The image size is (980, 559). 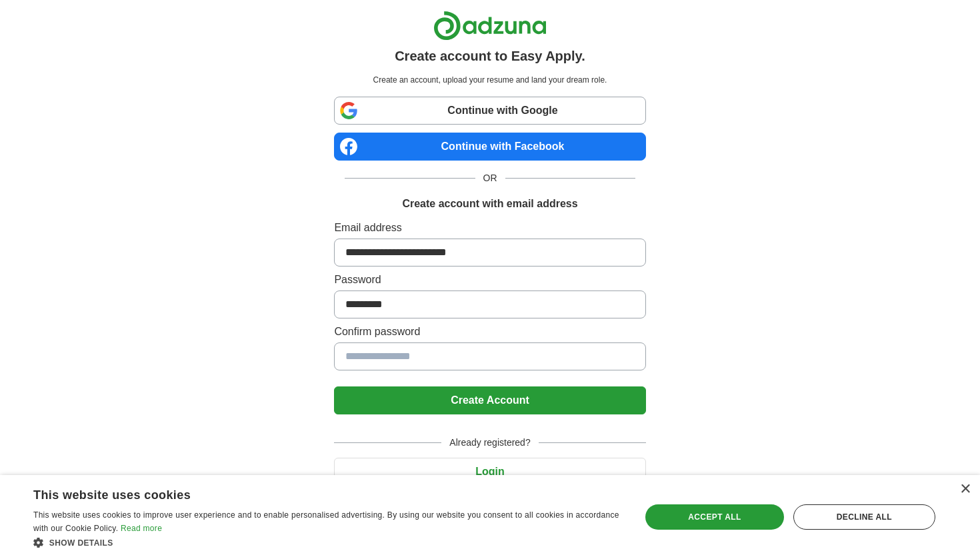 What do you see at coordinates (490, 280) in the screenshot?
I see `label: Password` at bounding box center [490, 280].